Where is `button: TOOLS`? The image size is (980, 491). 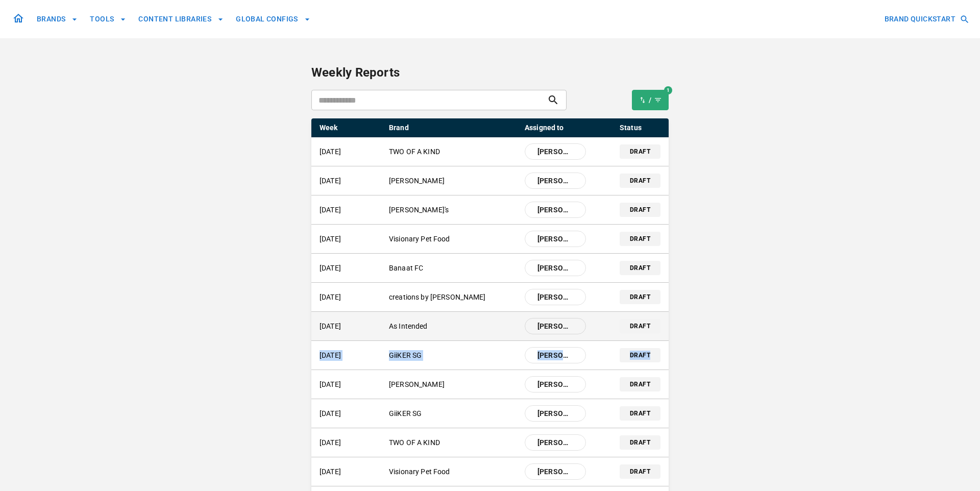 button: TOOLS is located at coordinates (108, 19).